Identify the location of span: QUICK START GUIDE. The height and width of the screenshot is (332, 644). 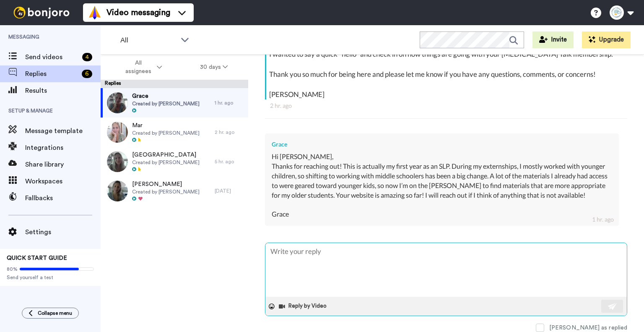
(37, 258).